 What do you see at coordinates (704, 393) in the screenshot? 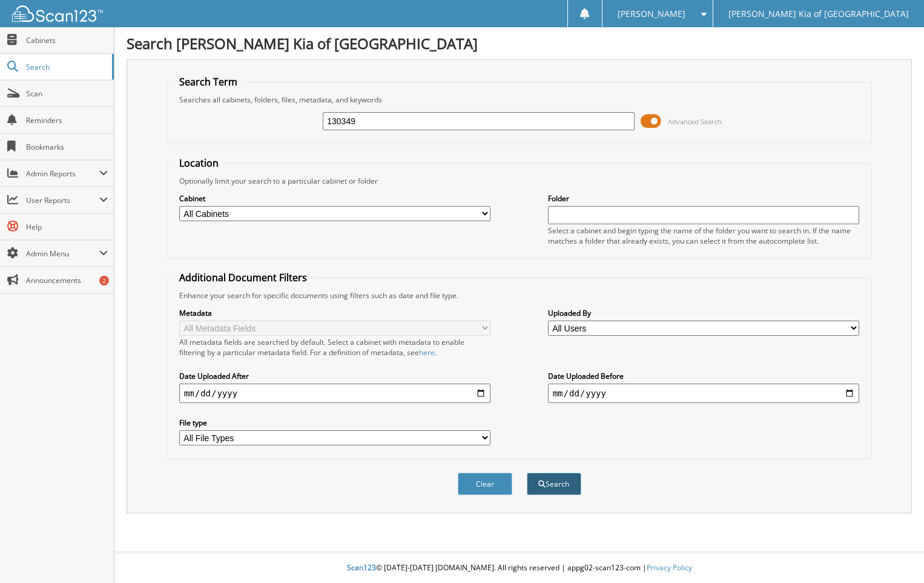
I see `input: end` at bounding box center [704, 393].